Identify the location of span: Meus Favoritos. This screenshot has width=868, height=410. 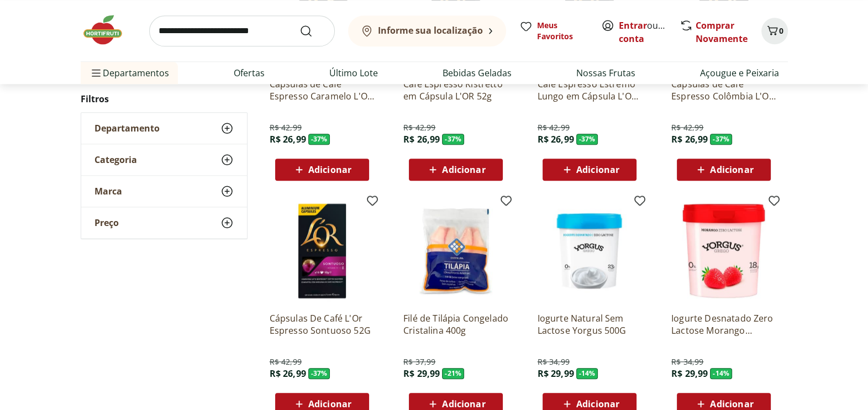
(562, 31).